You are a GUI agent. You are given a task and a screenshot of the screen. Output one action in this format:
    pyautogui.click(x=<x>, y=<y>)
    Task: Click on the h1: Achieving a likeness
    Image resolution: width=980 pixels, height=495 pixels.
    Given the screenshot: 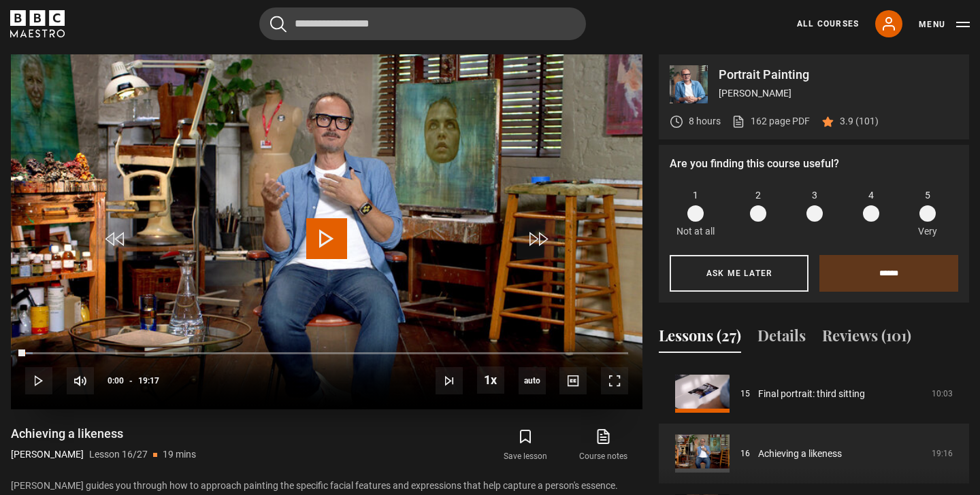 What is the action you would take?
    pyautogui.click(x=103, y=433)
    